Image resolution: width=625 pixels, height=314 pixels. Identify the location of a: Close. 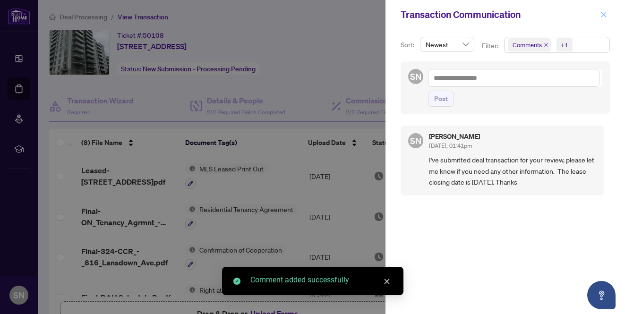
(387, 282).